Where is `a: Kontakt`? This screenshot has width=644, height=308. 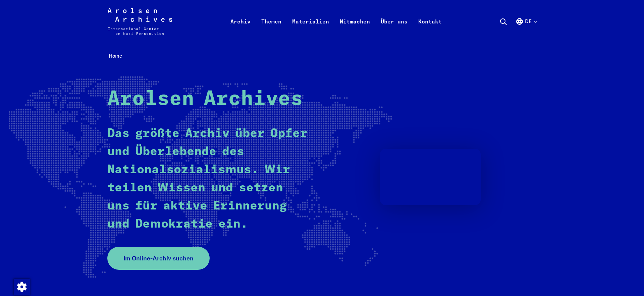
a: Kontakt is located at coordinates (430, 30).